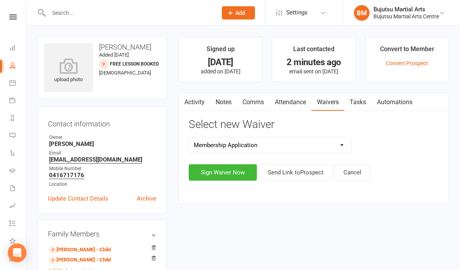 This screenshot has height=270, width=460. I want to click on input: Search..., so click(129, 13).